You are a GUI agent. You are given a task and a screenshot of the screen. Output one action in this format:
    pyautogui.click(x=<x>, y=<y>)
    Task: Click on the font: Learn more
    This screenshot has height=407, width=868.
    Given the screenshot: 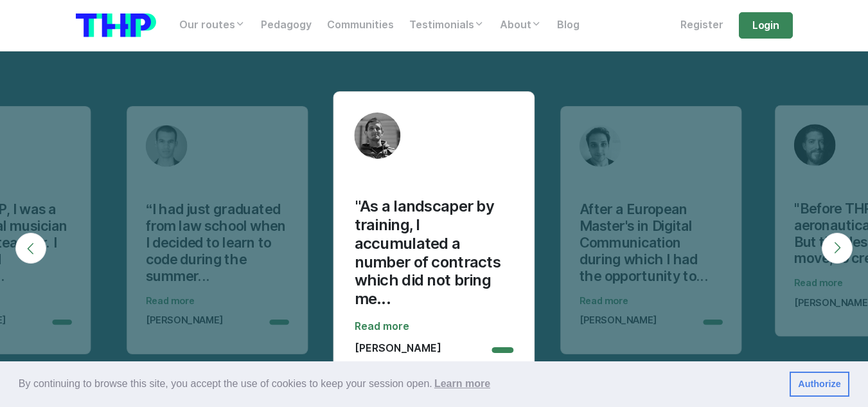 What is the action you would take?
    pyautogui.click(x=462, y=384)
    